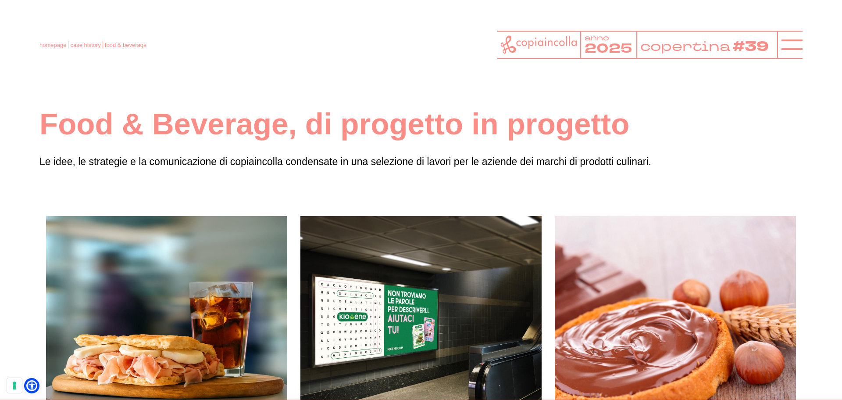  What do you see at coordinates (421, 124) in the screenshot?
I see `h1: Food & Beverage, di progetto in progetto` at bounding box center [421, 124].